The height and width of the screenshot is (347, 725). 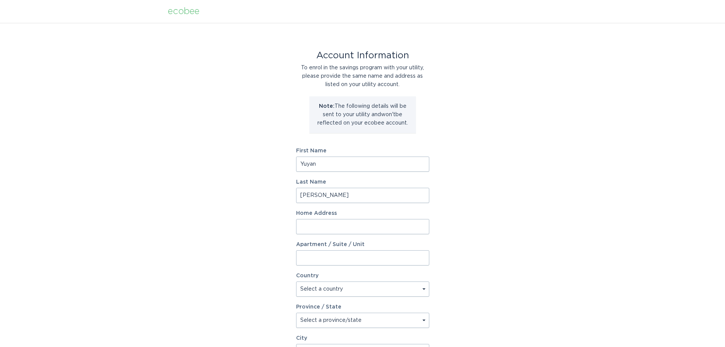 What do you see at coordinates (363, 151) in the screenshot?
I see `label: First Name` at bounding box center [363, 151].